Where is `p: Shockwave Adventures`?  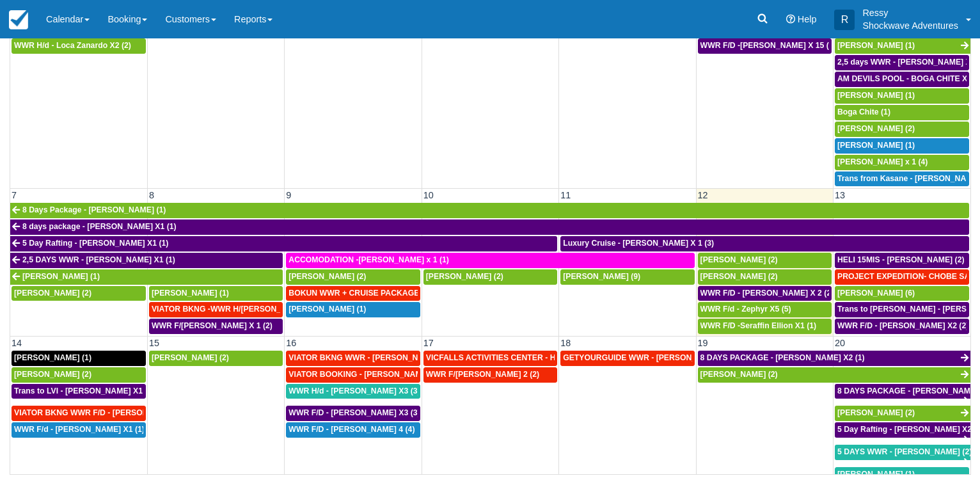
p: Shockwave Adventures is located at coordinates (910, 26).